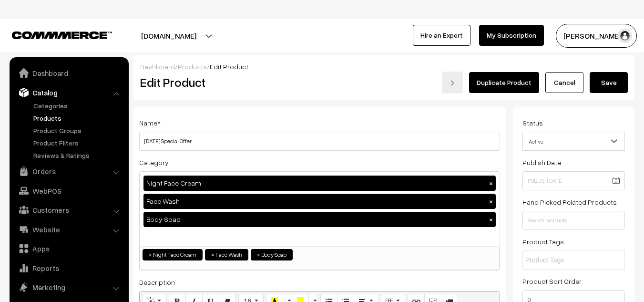 The image size is (644, 302). Describe the element at coordinates (227, 255) in the screenshot. I see `li: Face Wash` at that location.